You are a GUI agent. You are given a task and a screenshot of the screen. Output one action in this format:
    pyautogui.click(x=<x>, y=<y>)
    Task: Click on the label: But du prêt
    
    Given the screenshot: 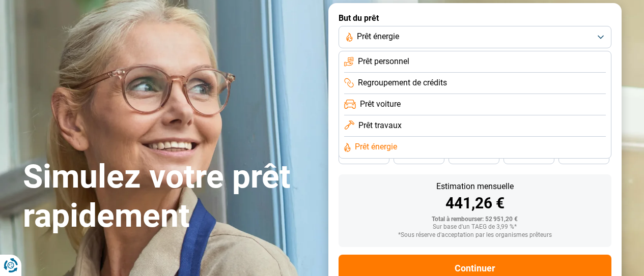 What is the action you would take?
    pyautogui.click(x=475, y=18)
    